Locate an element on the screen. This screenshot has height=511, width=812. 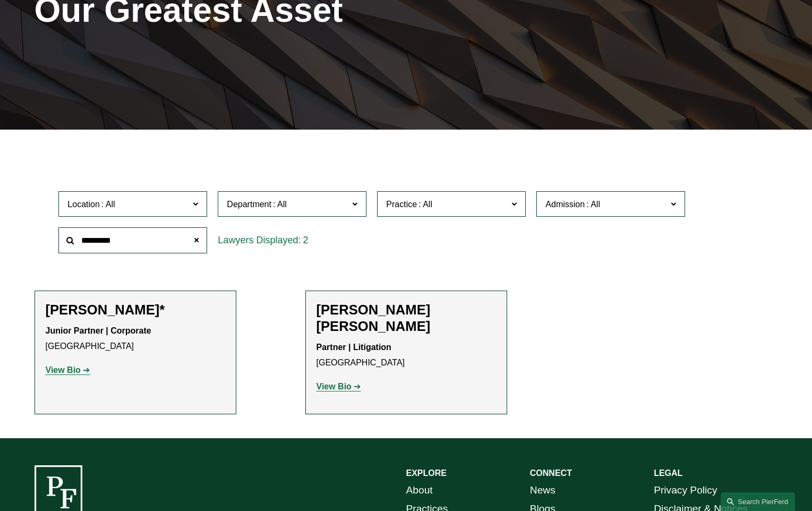
strong: Partner | Litigation is located at coordinates (354, 347).